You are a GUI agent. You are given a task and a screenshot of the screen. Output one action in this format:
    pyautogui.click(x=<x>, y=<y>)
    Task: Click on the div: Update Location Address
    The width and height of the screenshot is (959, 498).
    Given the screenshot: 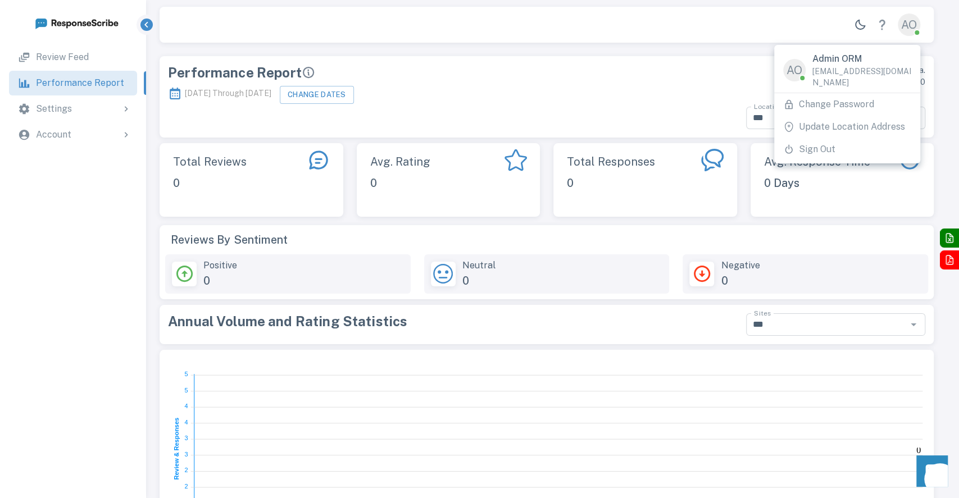 What is the action you would take?
    pyautogui.click(x=847, y=127)
    